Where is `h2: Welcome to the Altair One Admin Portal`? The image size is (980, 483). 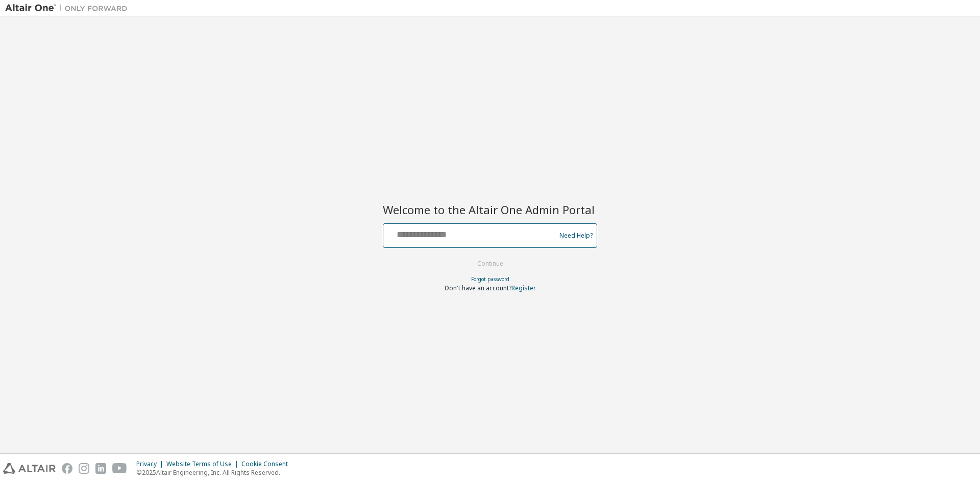 h2: Welcome to the Altair One Admin Portal is located at coordinates (490, 209).